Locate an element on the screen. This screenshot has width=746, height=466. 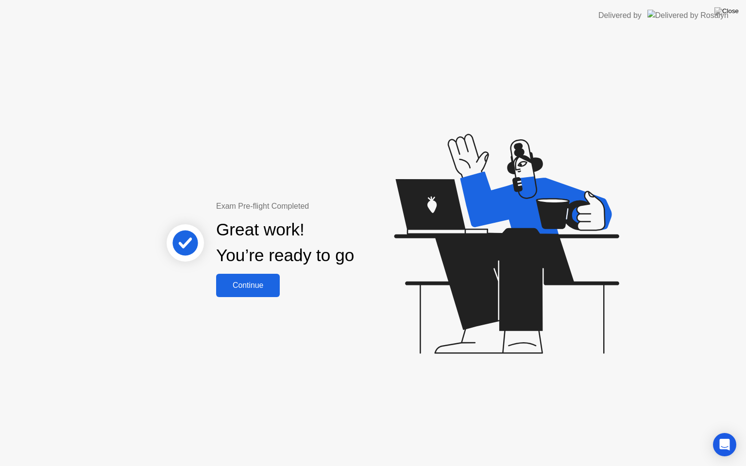
div: Delivered by is located at coordinates (620, 16).